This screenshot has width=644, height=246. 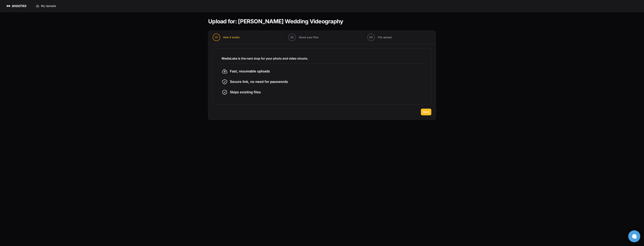 I want to click on h1: SHOOTRS, so click(x=19, y=6).